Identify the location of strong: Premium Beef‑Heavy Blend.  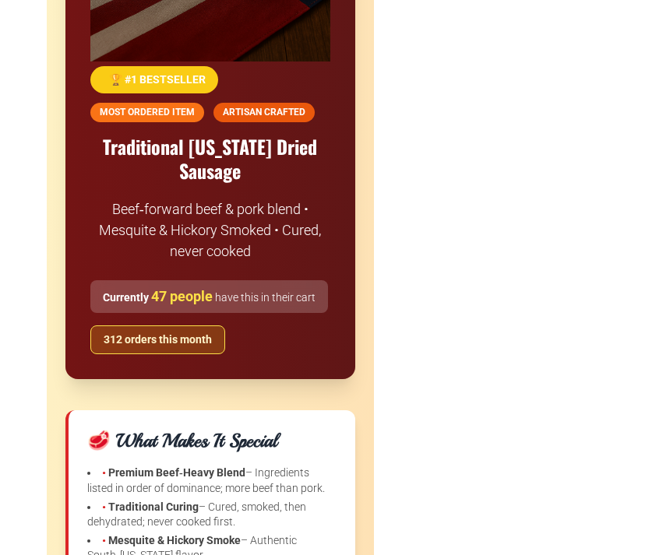
(177, 473).